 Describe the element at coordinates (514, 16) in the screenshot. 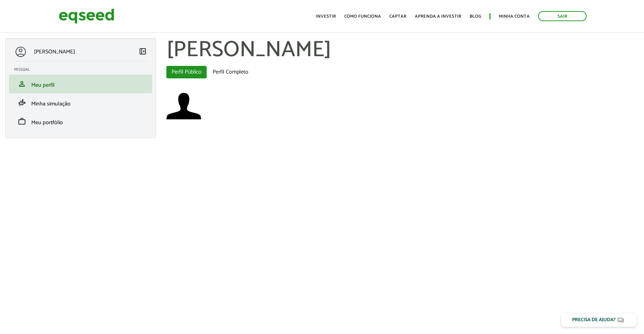

I see `a: Minha conta` at that location.